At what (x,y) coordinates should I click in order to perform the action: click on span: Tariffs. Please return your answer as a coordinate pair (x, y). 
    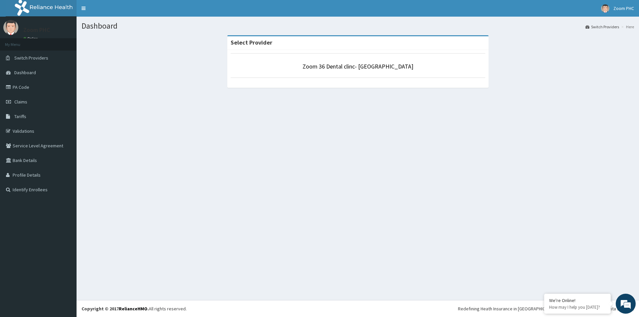
    Looking at the image, I should click on (20, 117).